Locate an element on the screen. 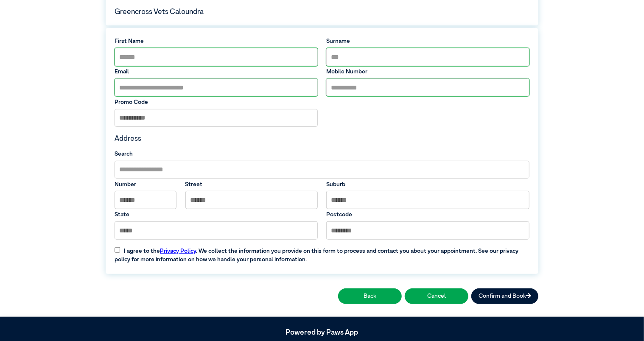 The image size is (644, 341). label: Number is located at coordinates (145, 184).